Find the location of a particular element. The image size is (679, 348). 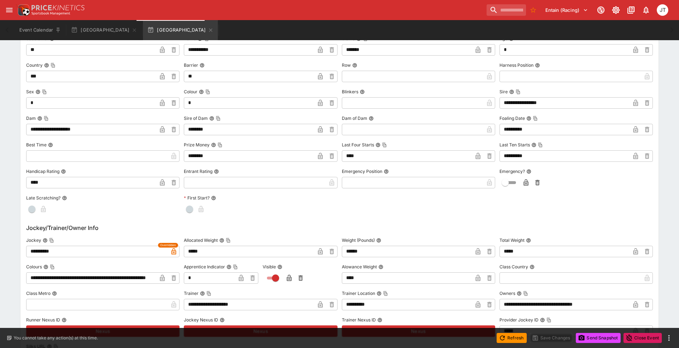

p: Sire of Dam is located at coordinates (196, 118).